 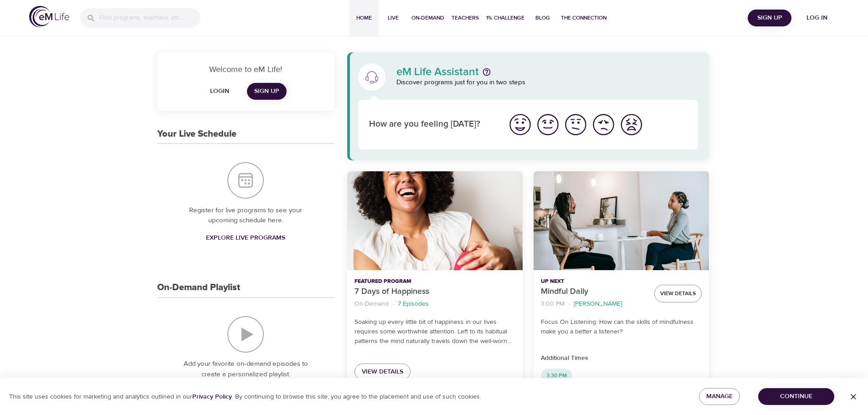 I want to click on img: great, so click(x=520, y=124).